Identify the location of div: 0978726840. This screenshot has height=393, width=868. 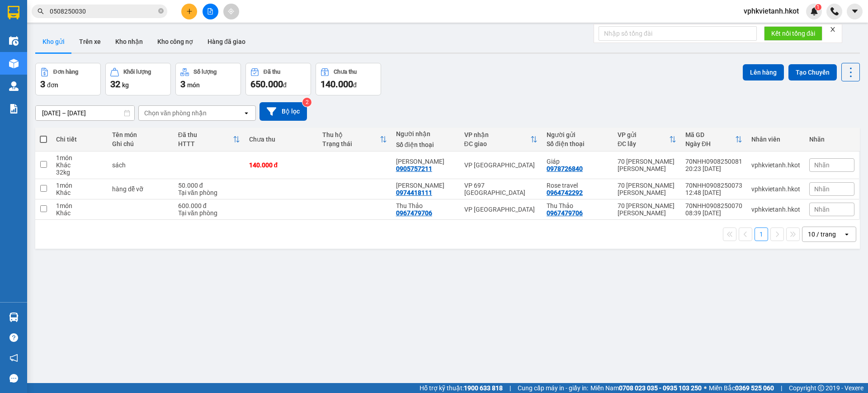
(565, 169).